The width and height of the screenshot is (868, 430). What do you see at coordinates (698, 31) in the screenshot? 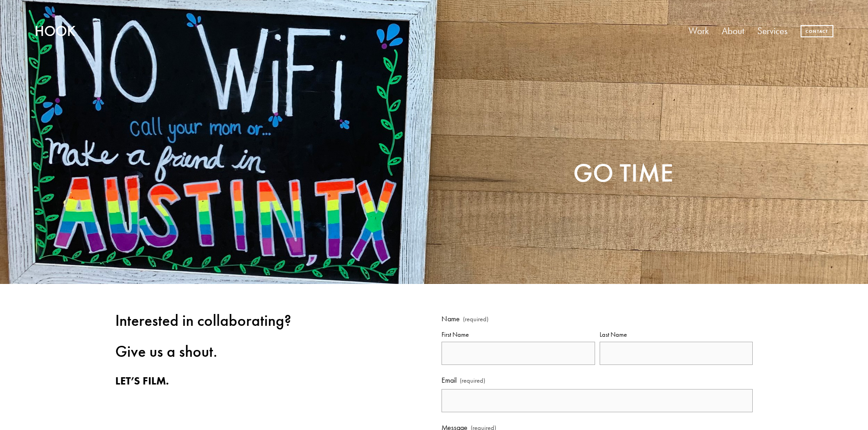
I see `a: Work` at bounding box center [698, 31].